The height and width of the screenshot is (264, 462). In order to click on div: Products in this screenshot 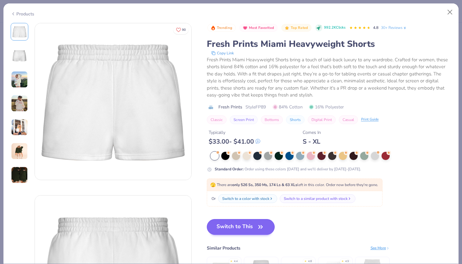, I will do `click(22, 14)`.